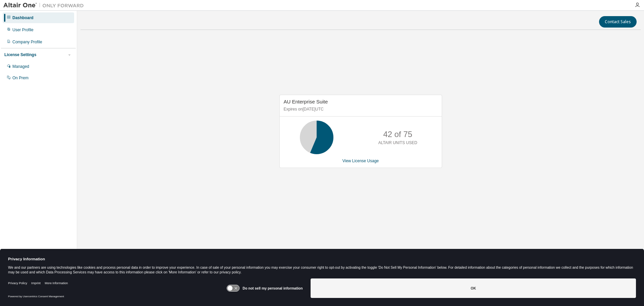 This screenshot has height=306, width=644. Describe the element at coordinates (398, 143) in the screenshot. I see `p: ALTAIR UNITS USED` at that location.